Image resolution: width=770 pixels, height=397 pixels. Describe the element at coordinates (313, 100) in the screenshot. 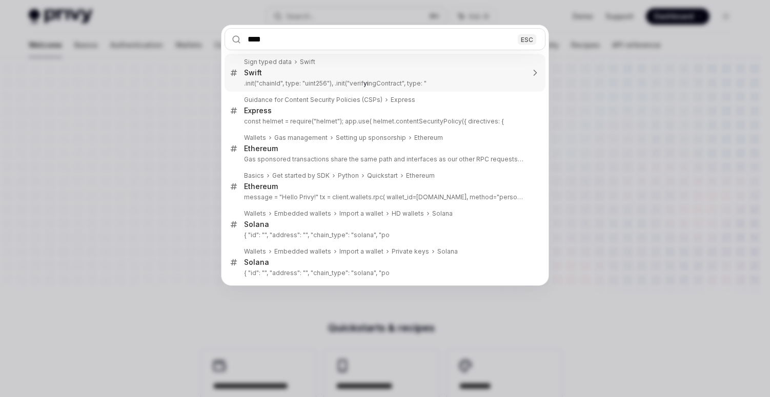

I see `div: Guidance for Content Security Policies (CSPs)` at that location.